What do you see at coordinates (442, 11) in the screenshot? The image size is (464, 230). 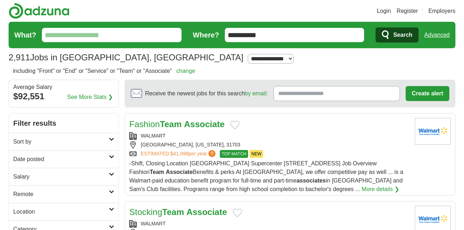 I see `a: Employers` at bounding box center [442, 11].